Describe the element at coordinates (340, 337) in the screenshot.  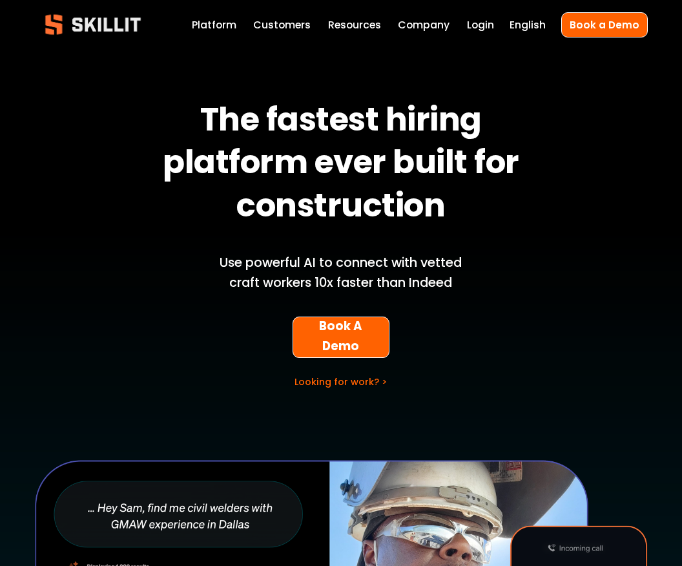
I see `a: Book A Demo` at that location.